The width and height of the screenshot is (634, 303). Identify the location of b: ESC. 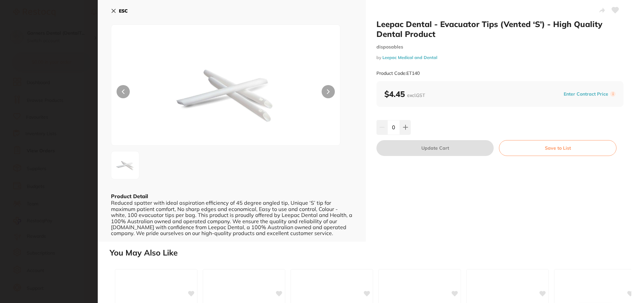
(123, 11).